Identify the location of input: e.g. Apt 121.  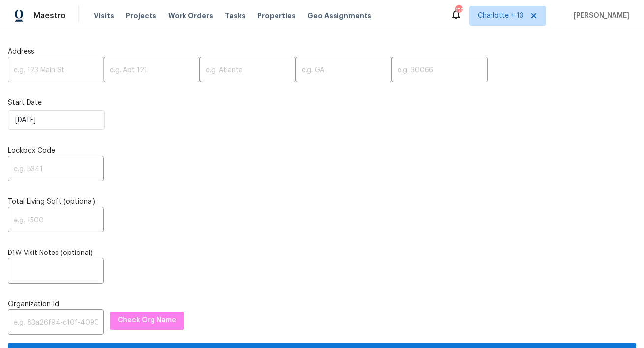
(151, 70).